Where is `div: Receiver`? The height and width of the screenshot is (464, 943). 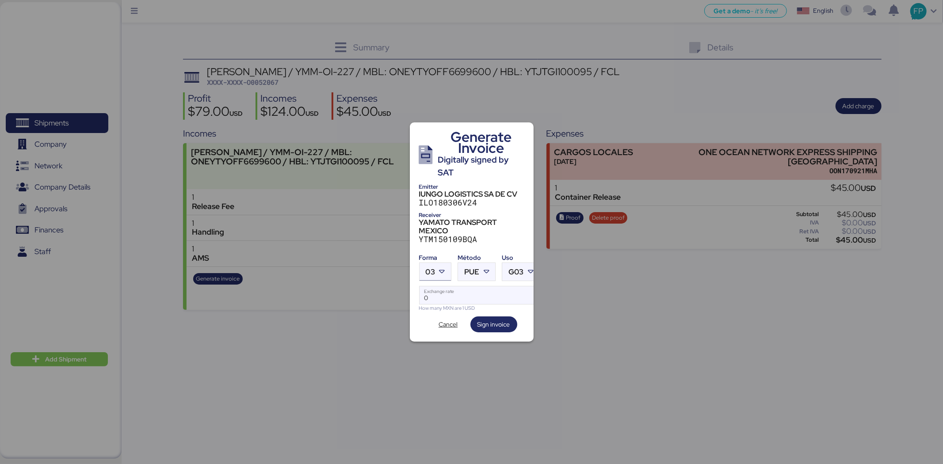 div: Receiver is located at coordinates (472, 215).